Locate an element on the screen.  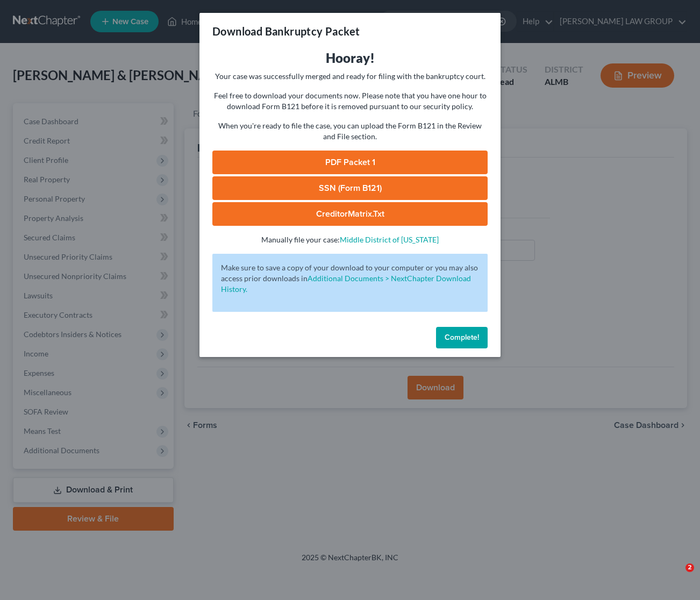
span: Complete! is located at coordinates (462, 337).